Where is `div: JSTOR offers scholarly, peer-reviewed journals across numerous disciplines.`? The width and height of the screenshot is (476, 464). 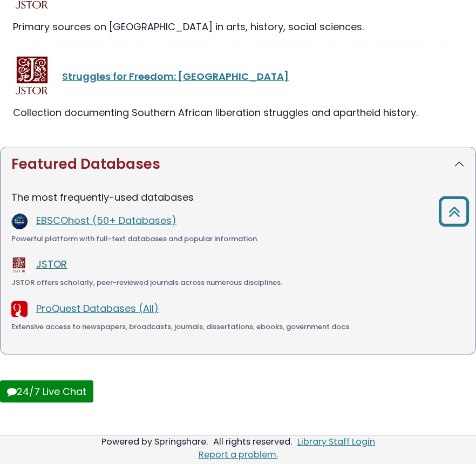 div: JSTOR offers scholarly, peer-reviewed journals across numerous disciplines. is located at coordinates (238, 283).